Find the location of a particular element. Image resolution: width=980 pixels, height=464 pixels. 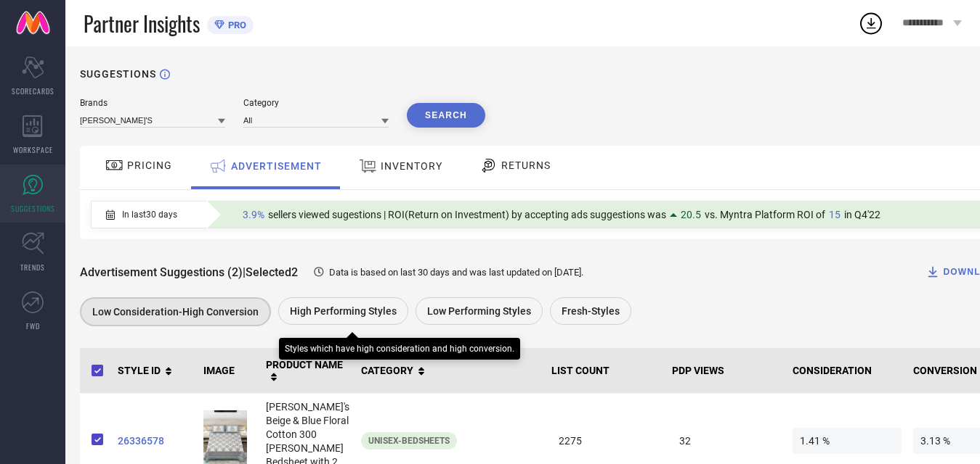

th: PRODUCT NAME is located at coordinates (308, 371).